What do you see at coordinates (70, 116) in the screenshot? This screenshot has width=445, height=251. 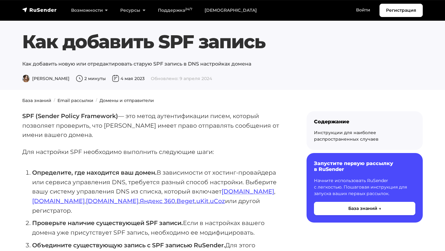 I see `strong: SPF (Sender Policy Framework)` at bounding box center [70, 116].